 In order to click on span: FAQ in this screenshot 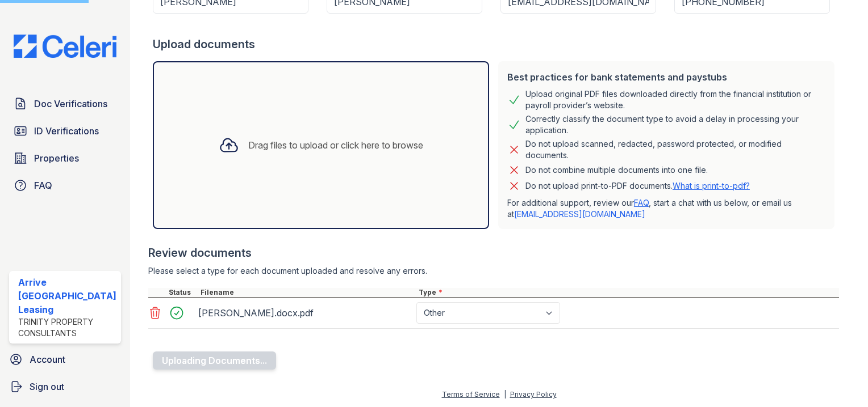, I will do `click(43, 185)`.